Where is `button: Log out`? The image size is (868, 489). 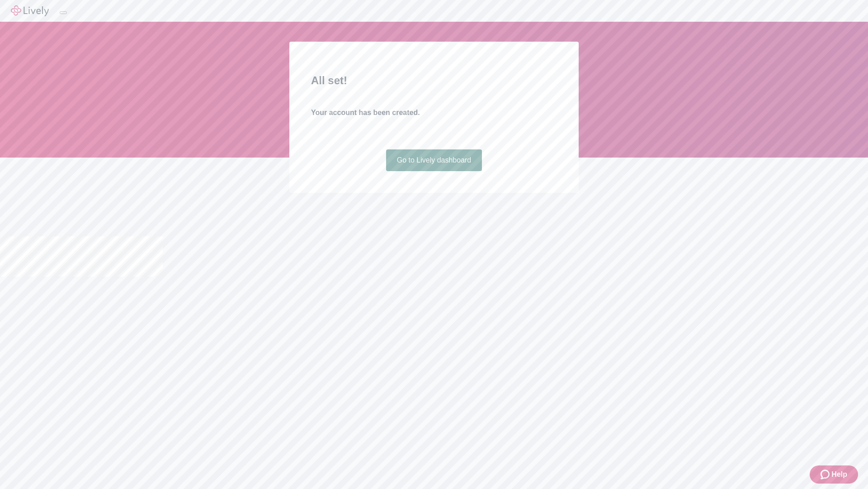
button: Log out is located at coordinates (63, 13).